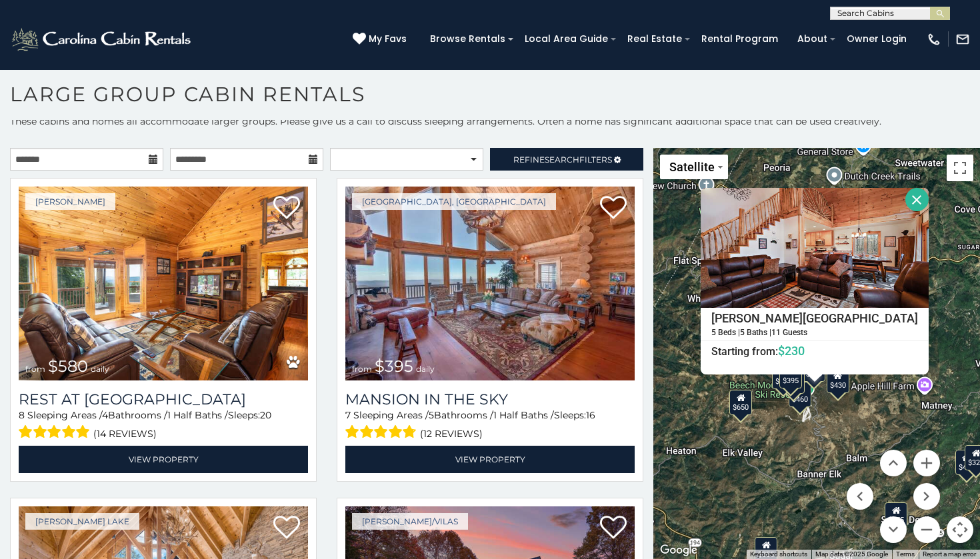 Image resolution: width=980 pixels, height=559 pixels. I want to click on a: About, so click(812, 38).